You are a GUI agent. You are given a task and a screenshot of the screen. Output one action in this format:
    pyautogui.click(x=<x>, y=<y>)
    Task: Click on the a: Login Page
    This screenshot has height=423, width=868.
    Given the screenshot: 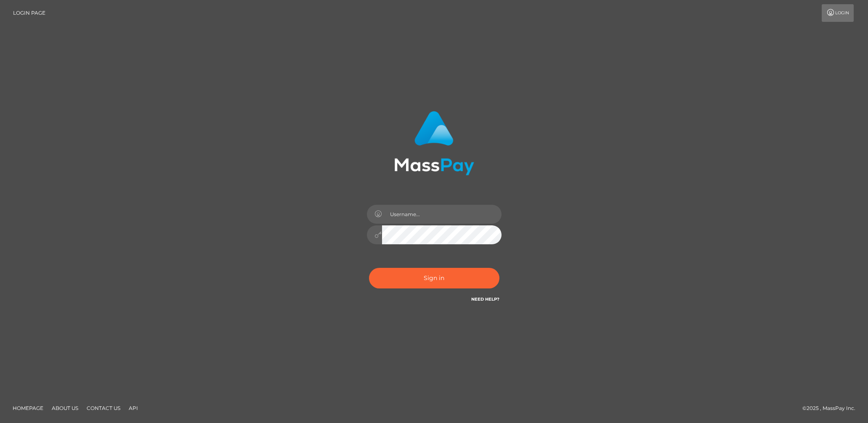 What is the action you would take?
    pyautogui.click(x=29, y=13)
    